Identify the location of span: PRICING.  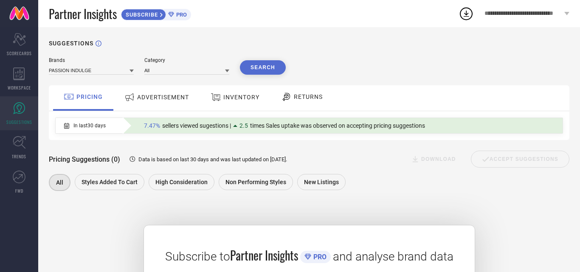
(90, 97).